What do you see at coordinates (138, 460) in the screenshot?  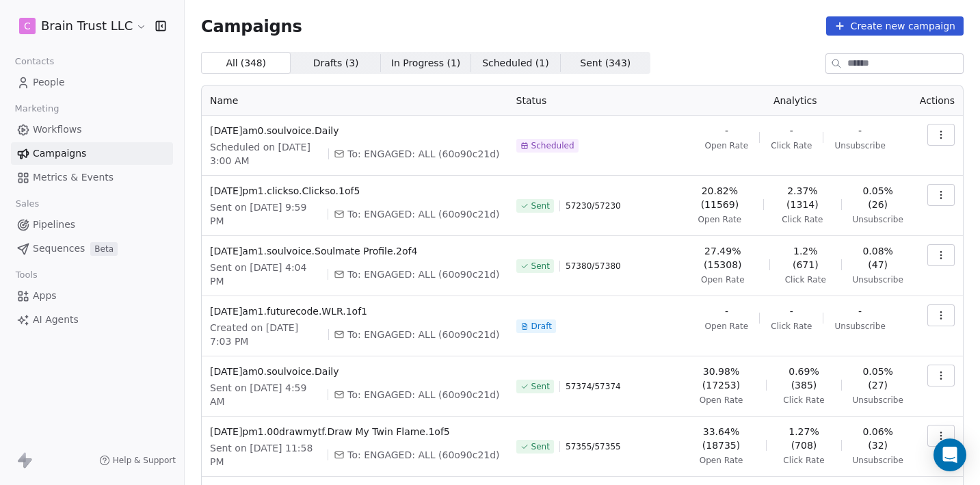 I see `a: Help & Support` at bounding box center [138, 460].